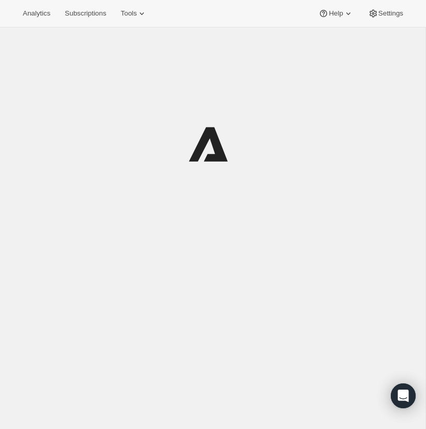  I want to click on span: Subscriptions, so click(85, 13).